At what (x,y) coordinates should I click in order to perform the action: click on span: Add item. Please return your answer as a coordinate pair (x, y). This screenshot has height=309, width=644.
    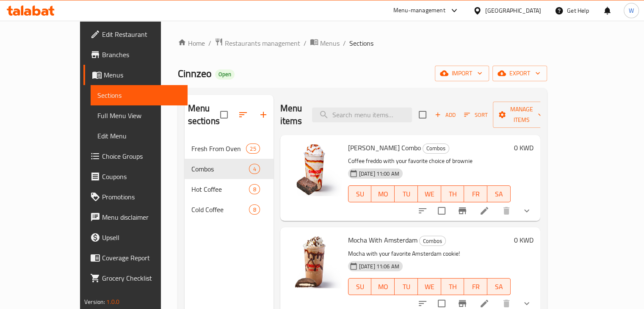
    Looking at the image, I should click on (445, 114).